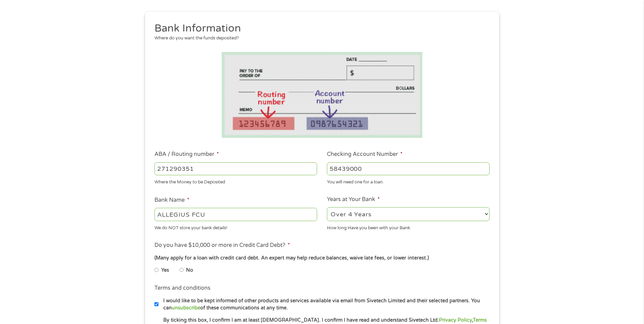 This screenshot has width=644, height=324. What do you see at coordinates (187, 154) in the screenshot?
I see `label: ABA / Routing number` at bounding box center [187, 154].